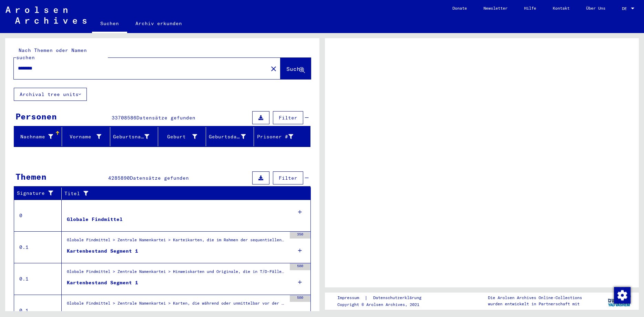 This screenshot has width=644, height=317. What do you see at coordinates (384, 305) in the screenshot?
I see `p: Copyright © Arolsen Archives, 2021` at bounding box center [384, 305].